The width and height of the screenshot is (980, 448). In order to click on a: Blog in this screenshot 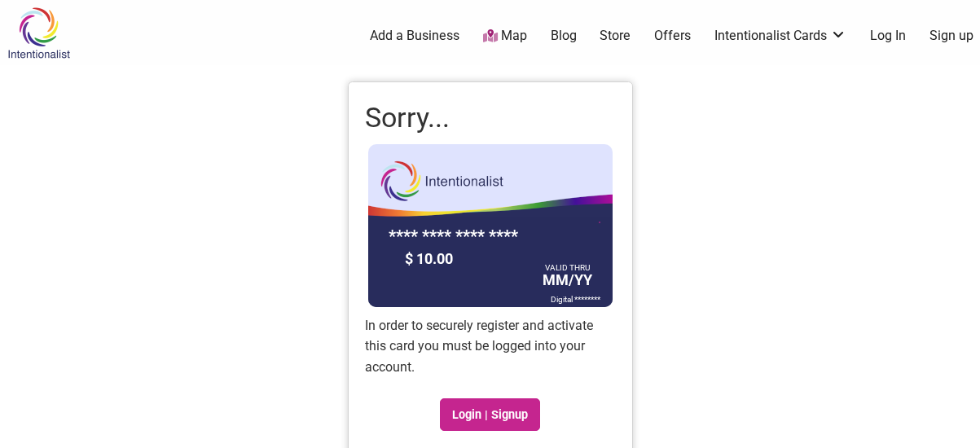, I will do `click(563, 36)`.